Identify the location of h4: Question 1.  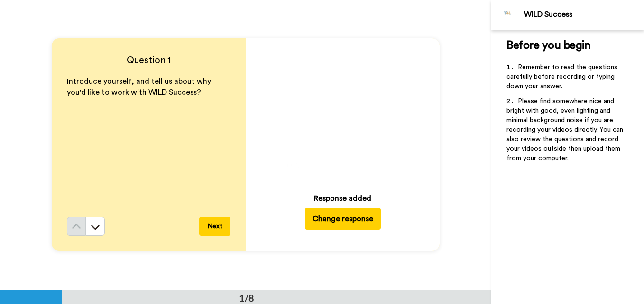
(149, 60).